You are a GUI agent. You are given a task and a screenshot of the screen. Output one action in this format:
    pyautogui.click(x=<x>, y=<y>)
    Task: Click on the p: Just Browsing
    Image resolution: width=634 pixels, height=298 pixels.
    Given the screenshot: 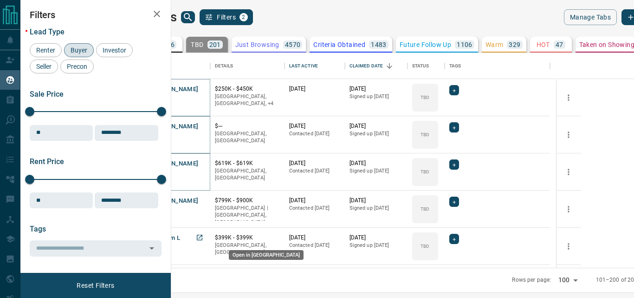 What is the action you would take?
    pyautogui.click(x=257, y=45)
    